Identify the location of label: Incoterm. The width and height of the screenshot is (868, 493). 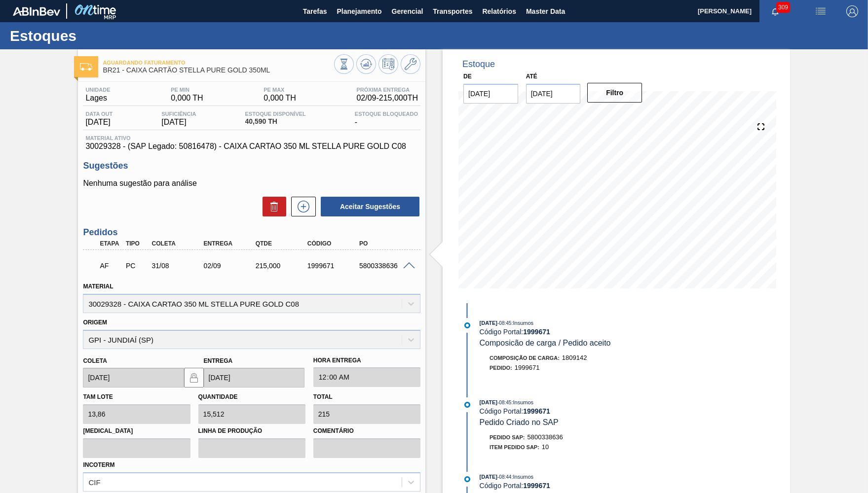
(99, 465).